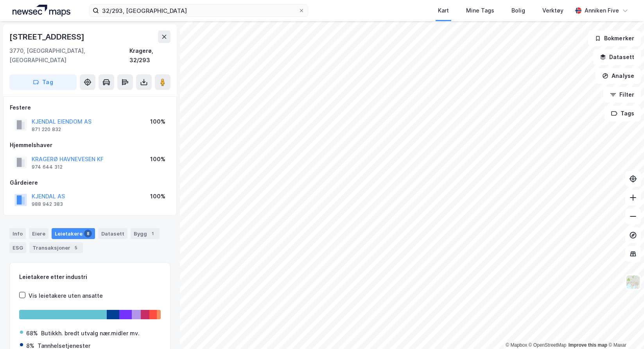 Image resolution: width=644 pixels, height=349 pixels. I want to click on div: 5, so click(76, 248).